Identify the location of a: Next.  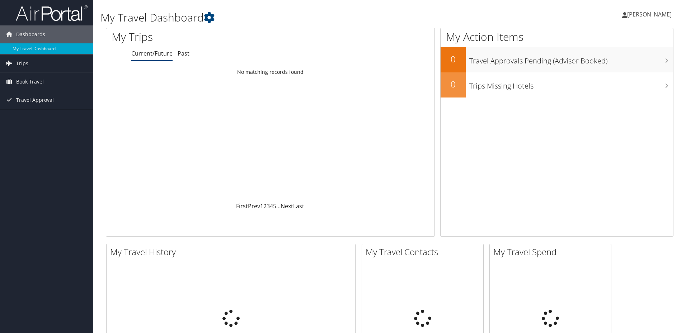
(287, 206).